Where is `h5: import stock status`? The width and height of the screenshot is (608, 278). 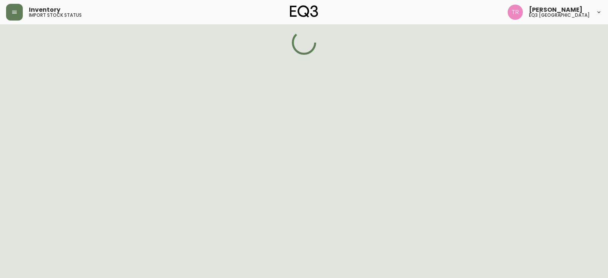 h5: import stock status is located at coordinates (55, 15).